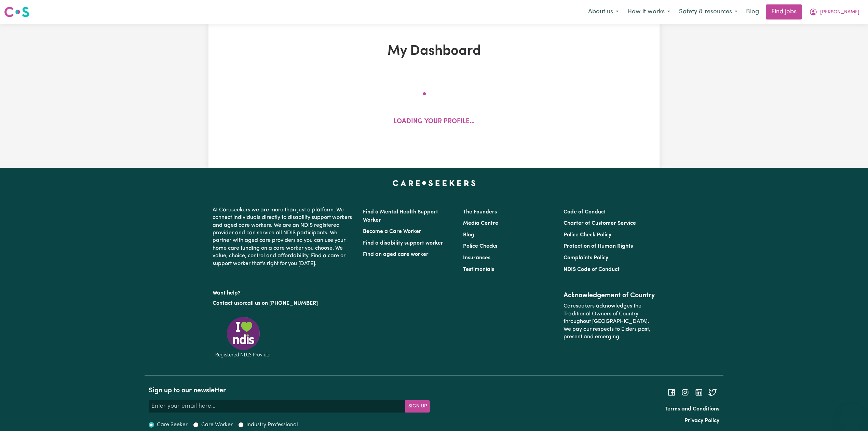  What do you see at coordinates (699, 392) in the screenshot?
I see `a: Follow Careseekers on LinkedIn` at bounding box center [699, 392].